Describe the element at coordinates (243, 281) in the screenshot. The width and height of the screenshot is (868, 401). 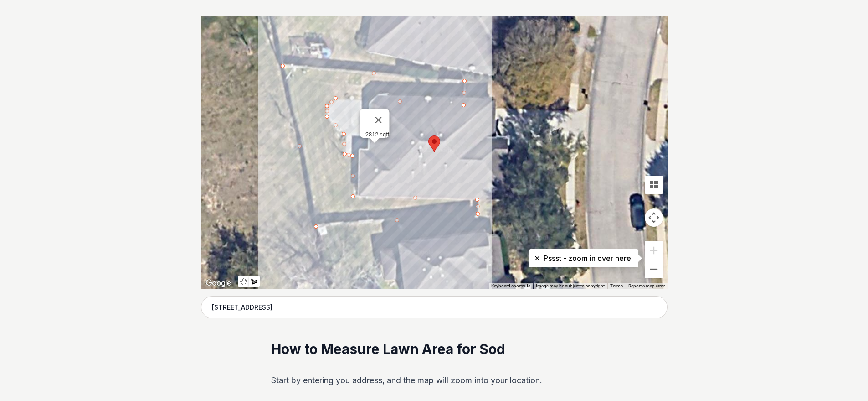
I see `button: Stop drawing` at that location.